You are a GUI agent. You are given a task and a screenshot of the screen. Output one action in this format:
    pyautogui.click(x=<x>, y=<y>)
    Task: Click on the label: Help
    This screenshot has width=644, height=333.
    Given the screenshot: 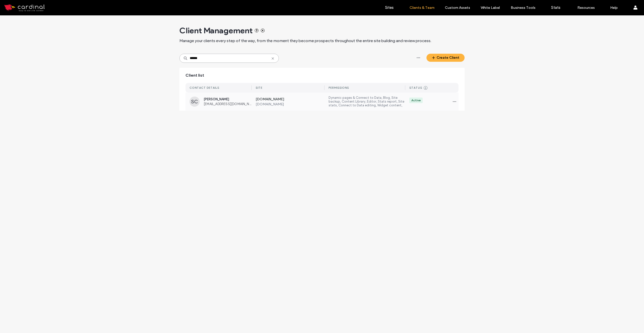 What is the action you would take?
    pyautogui.click(x=614, y=7)
    